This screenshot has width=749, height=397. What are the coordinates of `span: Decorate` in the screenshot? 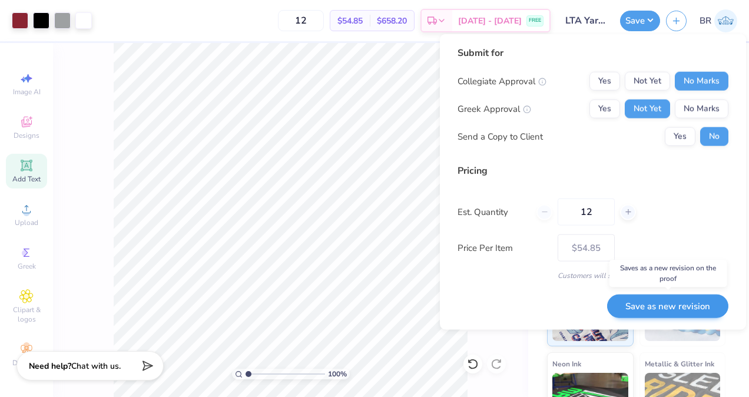 It's located at (27, 363).